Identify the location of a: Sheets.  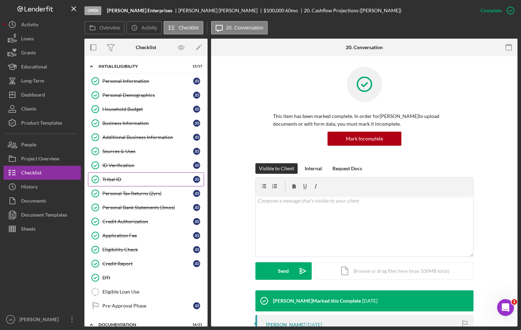
(42, 229).